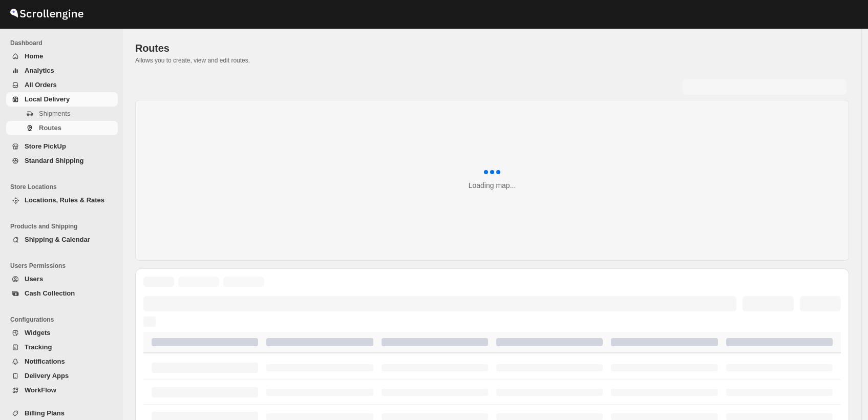 The image size is (868, 420). Describe the element at coordinates (37, 332) in the screenshot. I see `span: Widgets` at that location.